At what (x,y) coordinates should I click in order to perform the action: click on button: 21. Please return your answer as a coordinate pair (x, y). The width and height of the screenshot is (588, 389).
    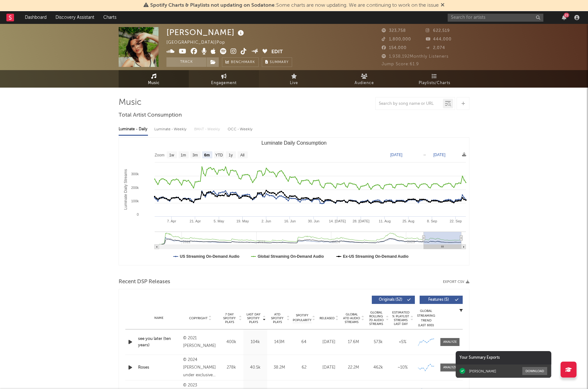
    Looking at the image, I should click on (564, 17).